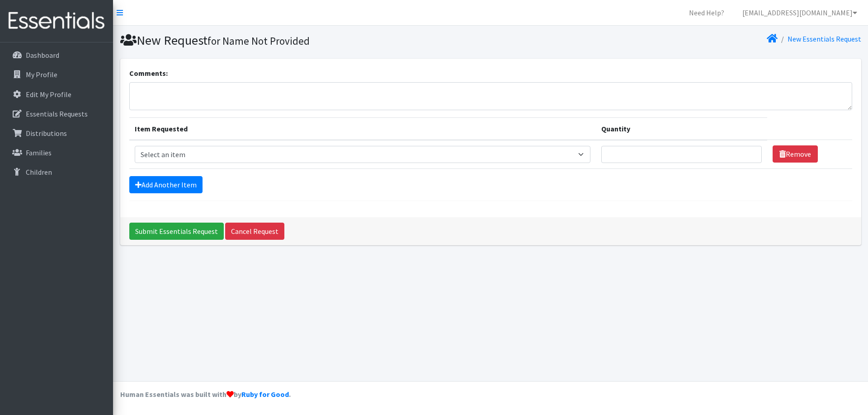  I want to click on h1: New Request, so click(304, 40).